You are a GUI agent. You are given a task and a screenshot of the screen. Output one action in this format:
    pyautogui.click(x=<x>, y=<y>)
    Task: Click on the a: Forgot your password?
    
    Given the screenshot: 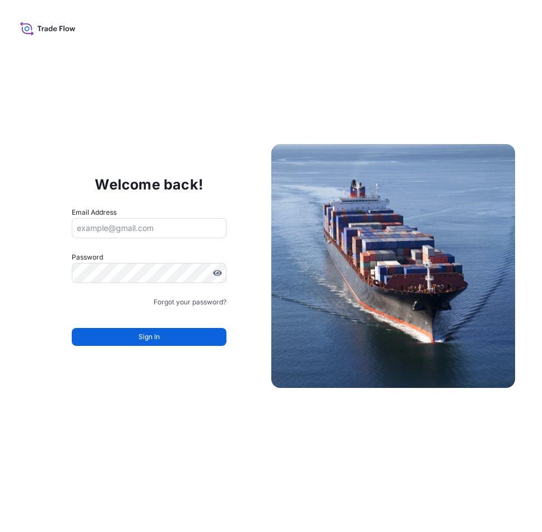 What is the action you would take?
    pyautogui.click(x=190, y=302)
    